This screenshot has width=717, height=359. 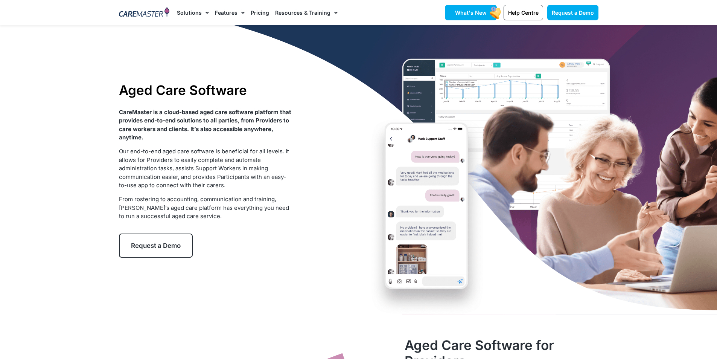 I want to click on strong: CareMaster is a cloud-based aged care software platform that provides end-to-end solutions to all..., so click(x=205, y=125).